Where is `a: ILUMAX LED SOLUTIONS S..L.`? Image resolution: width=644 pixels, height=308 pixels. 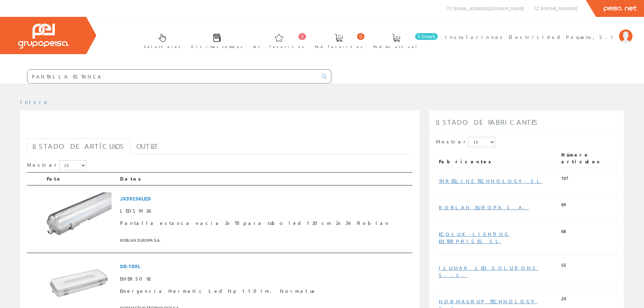 a: ILUMAX LED SOLUTIONS S..L. is located at coordinates (489, 271).